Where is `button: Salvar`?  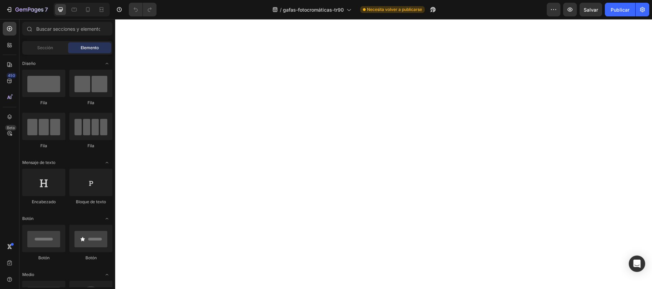
button: Salvar is located at coordinates (591, 10).